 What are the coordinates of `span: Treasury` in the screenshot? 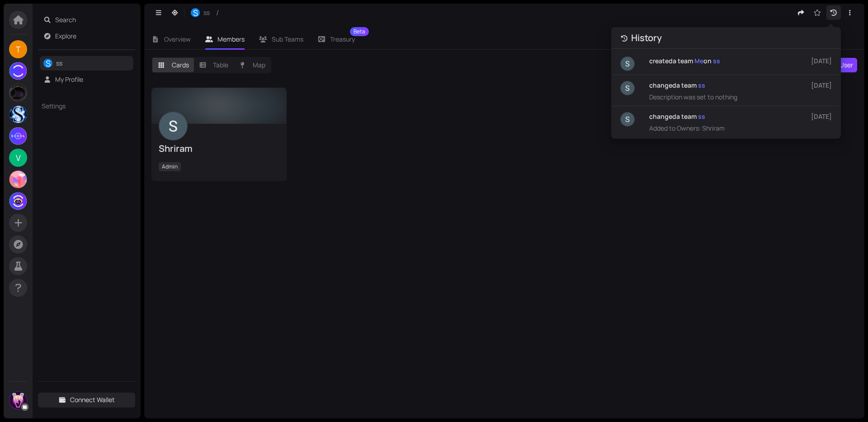 It's located at (342, 39).